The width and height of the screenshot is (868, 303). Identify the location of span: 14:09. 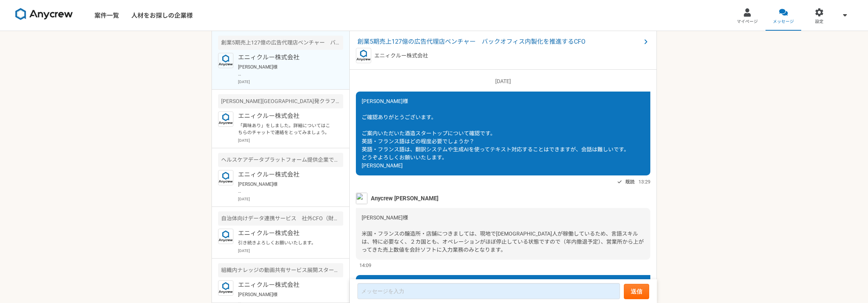
(365, 265).